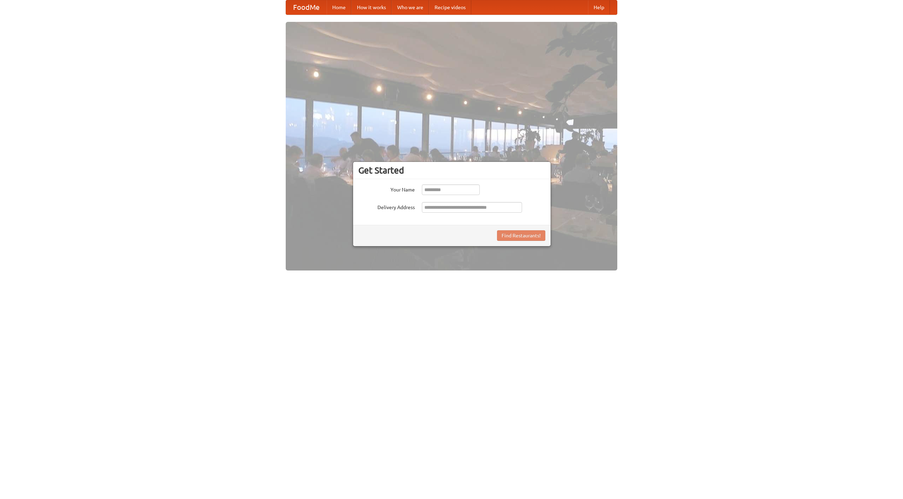 The height and width of the screenshot is (499, 903). What do you see at coordinates (387, 189) in the screenshot?
I see `label: Your Name` at bounding box center [387, 189].